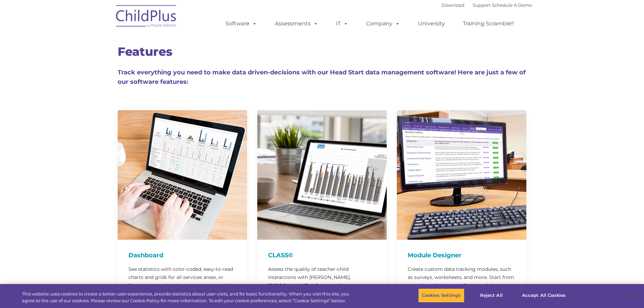 This screenshot has height=308, width=644. Describe the element at coordinates (322, 77) in the screenshot. I see `span: Track everything you need to make data driven-decisions with our Head Start data management softw...` at that location.